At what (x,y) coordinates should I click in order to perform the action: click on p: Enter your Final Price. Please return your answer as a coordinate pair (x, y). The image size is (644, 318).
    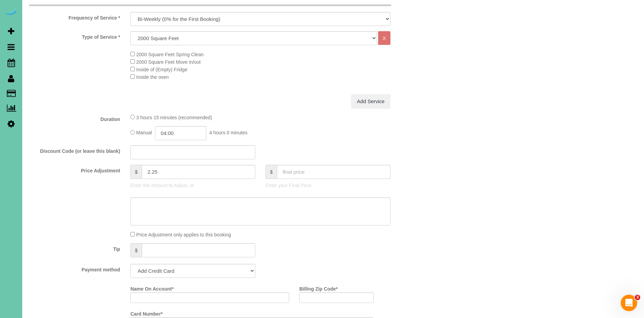
    Looking at the image, I should click on (328, 185).